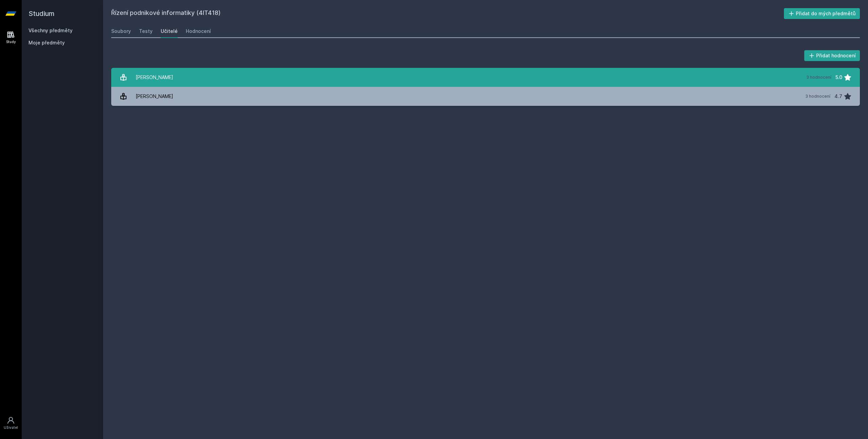 This screenshot has width=868, height=439. I want to click on a: Přidat hodnocení, so click(832, 55).